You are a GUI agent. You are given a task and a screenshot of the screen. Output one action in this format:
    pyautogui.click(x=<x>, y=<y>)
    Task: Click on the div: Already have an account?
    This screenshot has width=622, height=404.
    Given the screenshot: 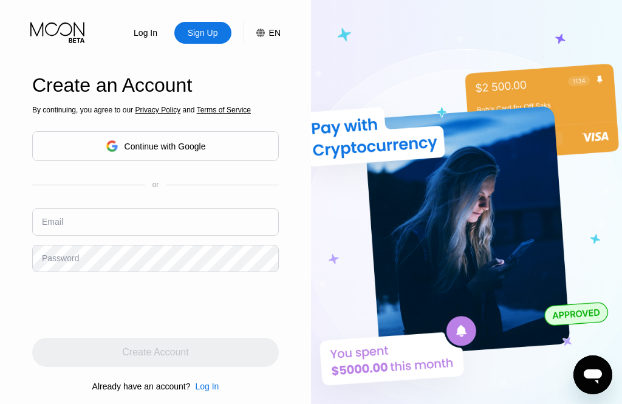 What is the action you would take?
    pyautogui.click(x=141, y=386)
    